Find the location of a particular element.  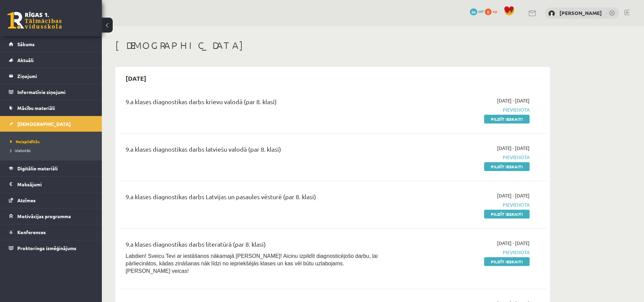

legend: Maksājumi is located at coordinates (55, 184).